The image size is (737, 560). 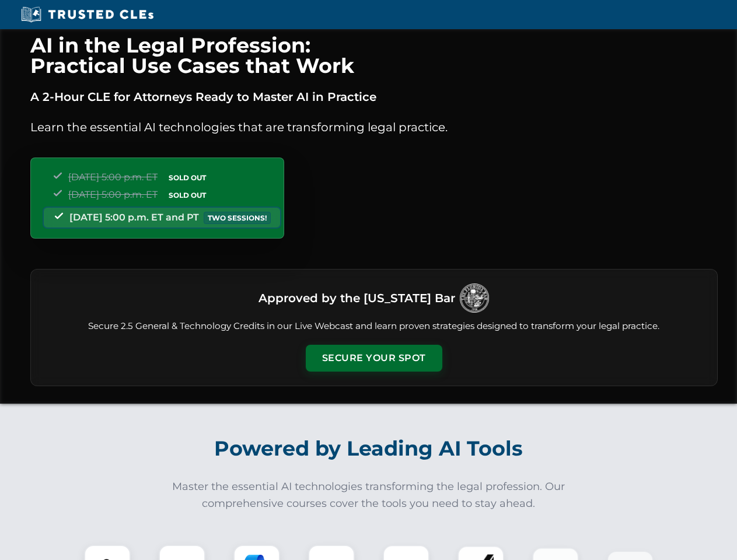 I want to click on p: Learn the essential AI technologies that are transforming legal practice., so click(x=374, y=127).